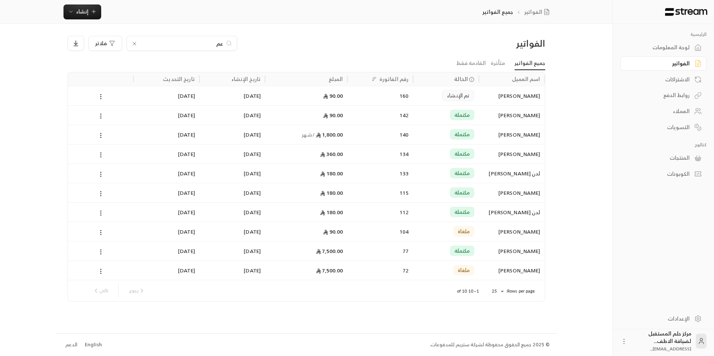 This screenshot has width=714, height=356. Describe the element at coordinates (380, 251) in the screenshot. I see `div: 77` at that location.